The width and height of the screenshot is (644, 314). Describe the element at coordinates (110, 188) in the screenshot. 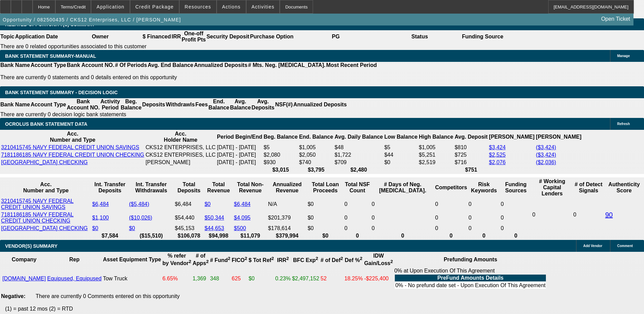

I see `th: Int. Transfer Deposits` at that location.